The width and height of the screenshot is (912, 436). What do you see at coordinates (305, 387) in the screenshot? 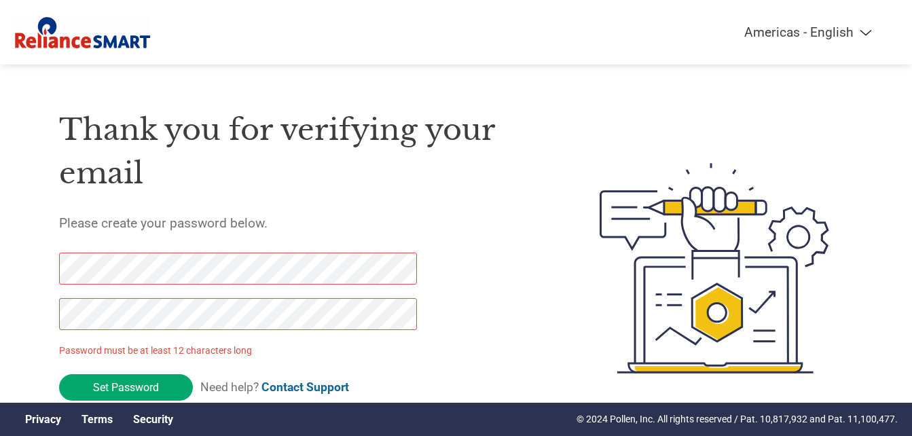
I see `a: Contact Support` at bounding box center [305, 387].